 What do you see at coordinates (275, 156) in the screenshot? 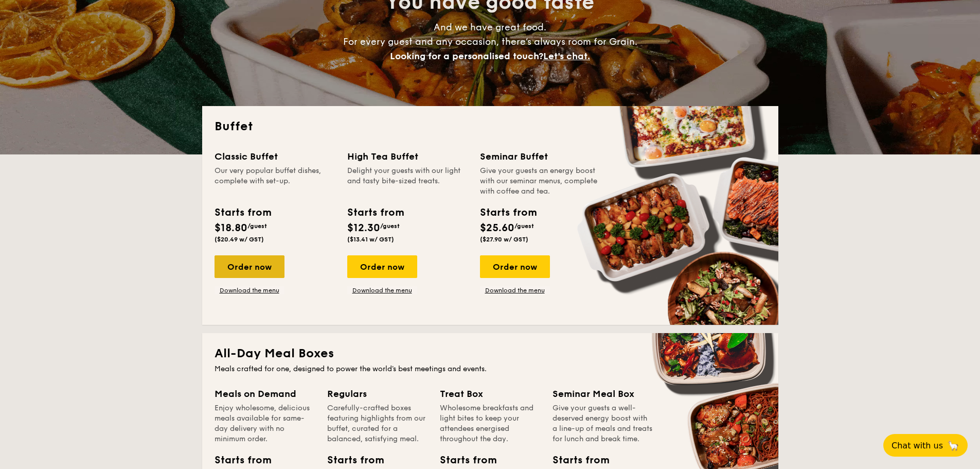
I see `div: Classic Buffet` at bounding box center [275, 156].